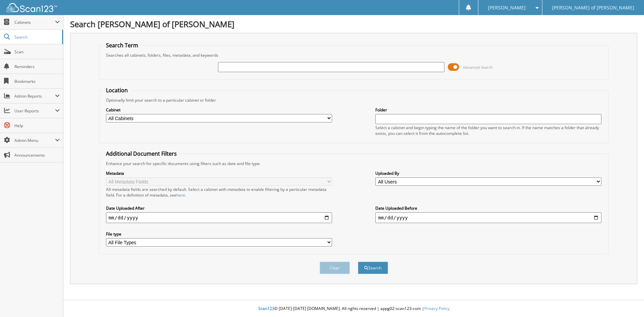 Image resolution: width=644 pixels, height=317 pixels. I want to click on label: Folder, so click(488, 110).